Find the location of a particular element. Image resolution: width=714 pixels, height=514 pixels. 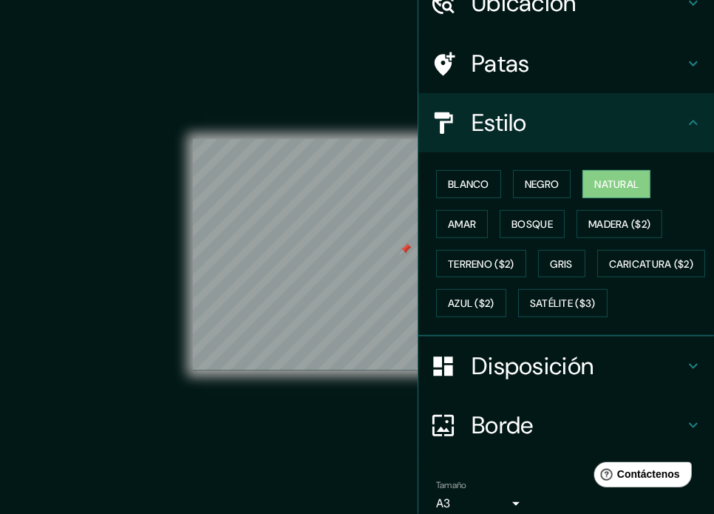

div: Patas is located at coordinates (567, 64).